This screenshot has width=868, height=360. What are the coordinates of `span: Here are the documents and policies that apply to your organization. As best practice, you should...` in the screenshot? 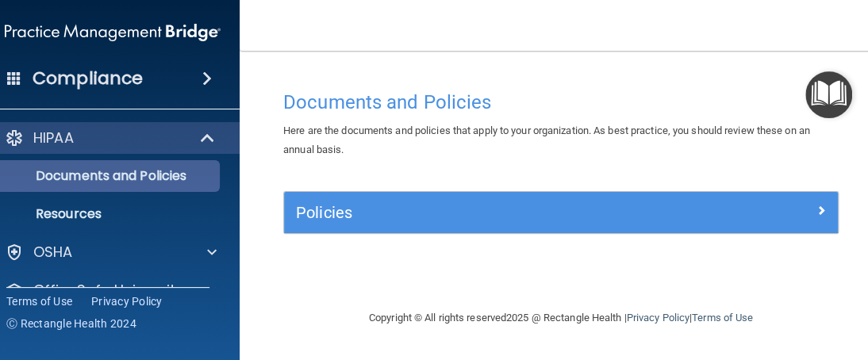 It's located at (546, 140).